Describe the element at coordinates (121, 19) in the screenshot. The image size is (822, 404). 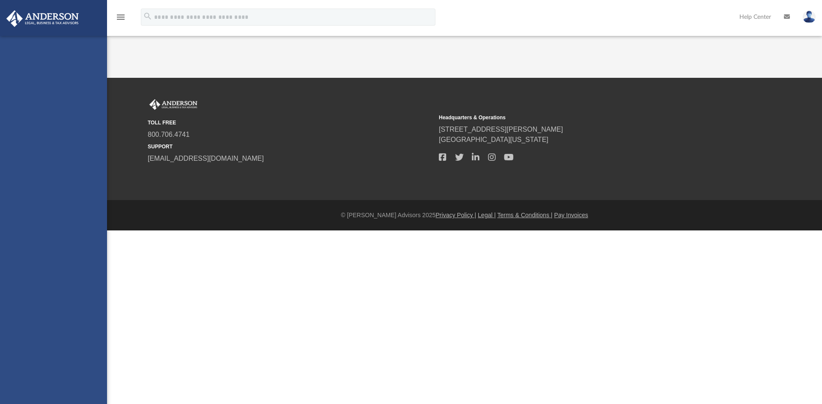
I see `a: menu` at that location.